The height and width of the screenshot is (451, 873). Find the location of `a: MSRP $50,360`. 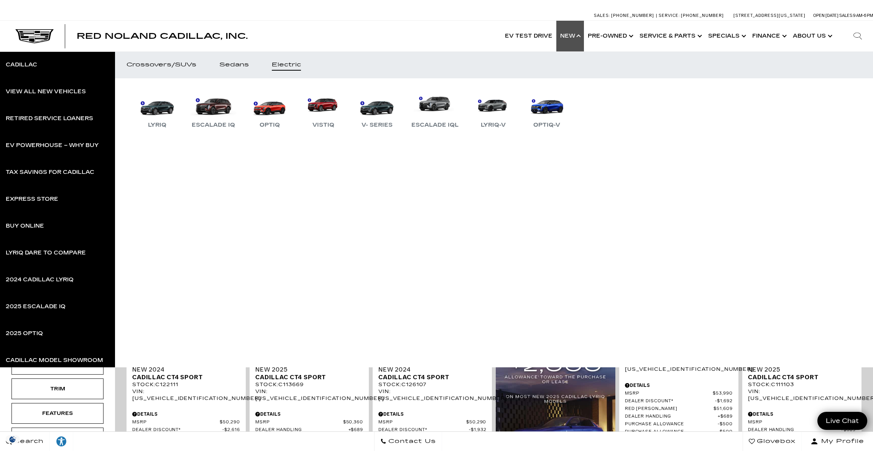

a: MSRP $50,360 is located at coordinates (309, 422).